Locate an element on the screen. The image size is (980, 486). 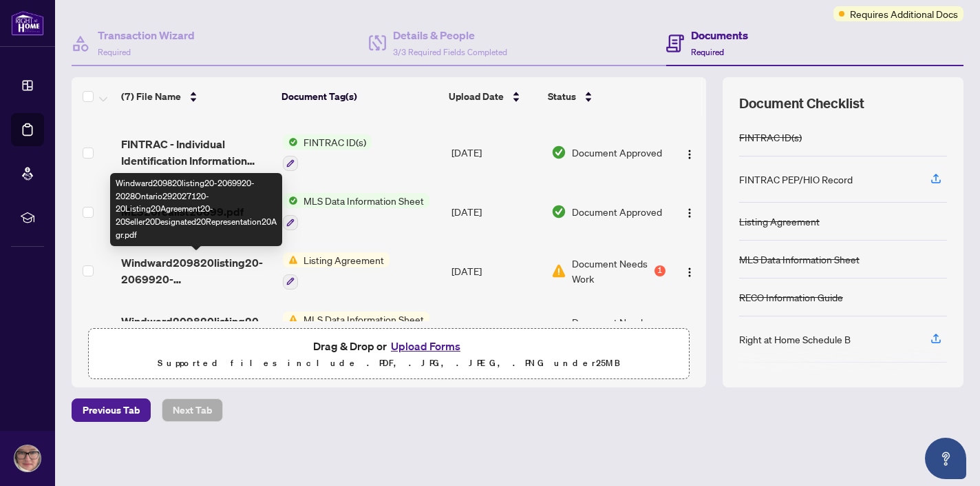
button: Open asap is located at coordinates (946, 458).